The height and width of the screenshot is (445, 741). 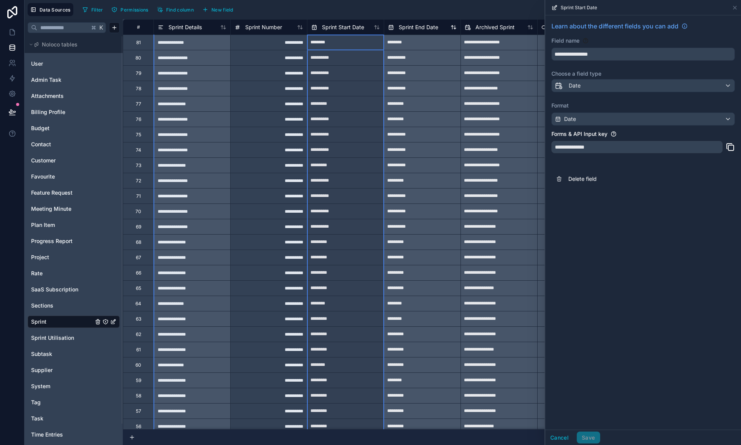 What do you see at coordinates (62, 273) in the screenshot?
I see `a: Rate` at bounding box center [62, 273].